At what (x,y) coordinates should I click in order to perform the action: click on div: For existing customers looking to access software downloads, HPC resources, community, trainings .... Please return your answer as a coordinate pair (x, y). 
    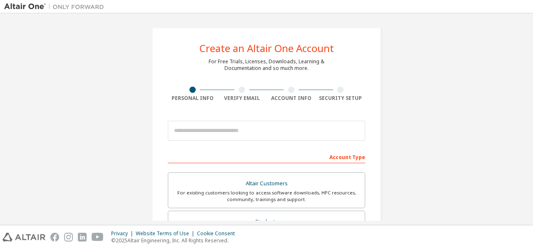
    Looking at the image, I should click on (266, 196).